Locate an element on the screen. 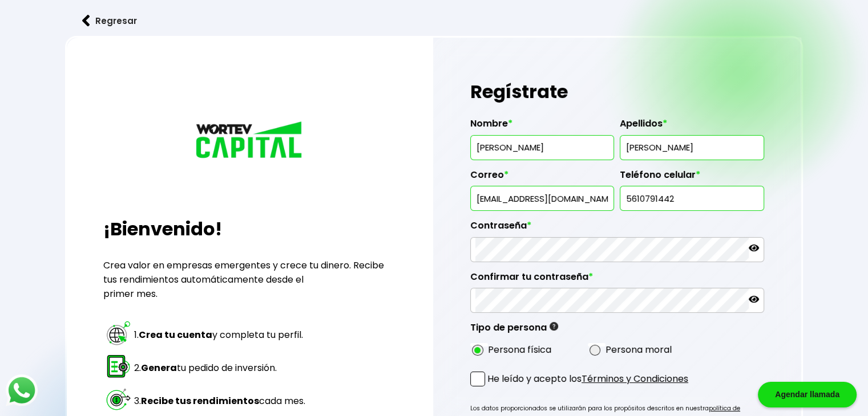 This screenshot has width=868, height=416. label: Persona física is located at coordinates (519, 350).